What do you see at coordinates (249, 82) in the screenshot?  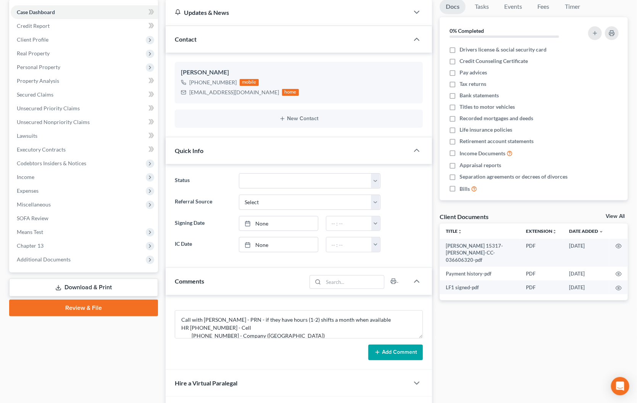 I see `div: mobile` at bounding box center [249, 82].